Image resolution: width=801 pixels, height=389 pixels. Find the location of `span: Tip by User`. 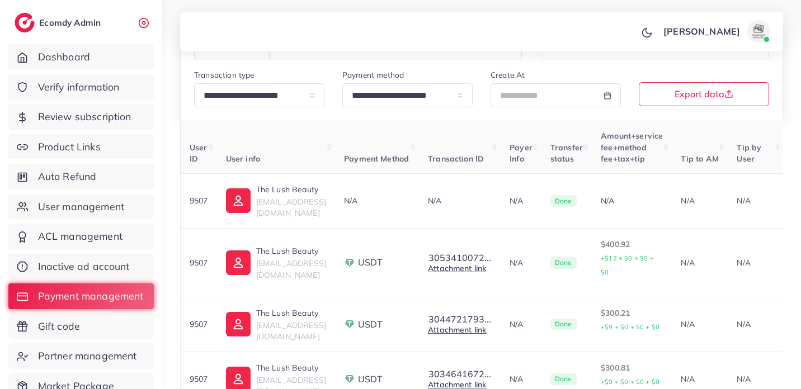

span: Tip by User is located at coordinates (749, 153).